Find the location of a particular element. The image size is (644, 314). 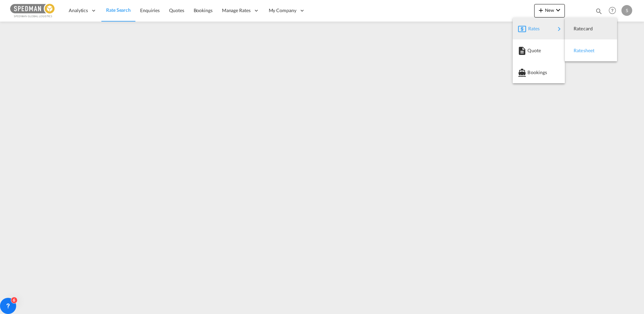

div: Ratecard is located at coordinates (591, 28).